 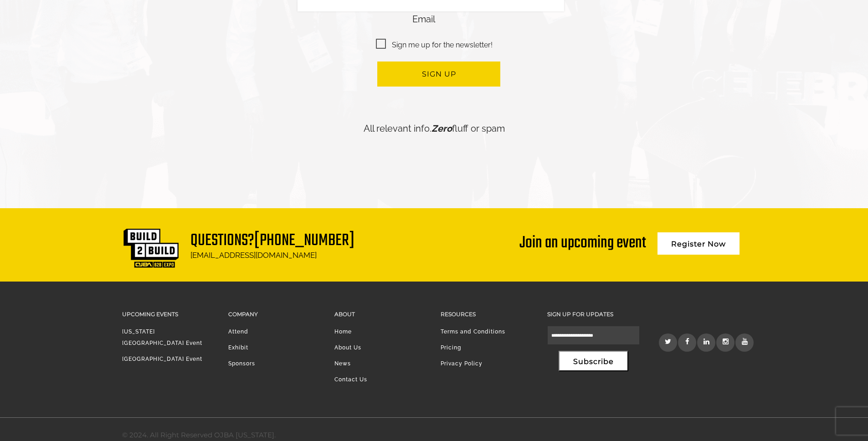 I want to click on h3: Company, so click(x=274, y=314).